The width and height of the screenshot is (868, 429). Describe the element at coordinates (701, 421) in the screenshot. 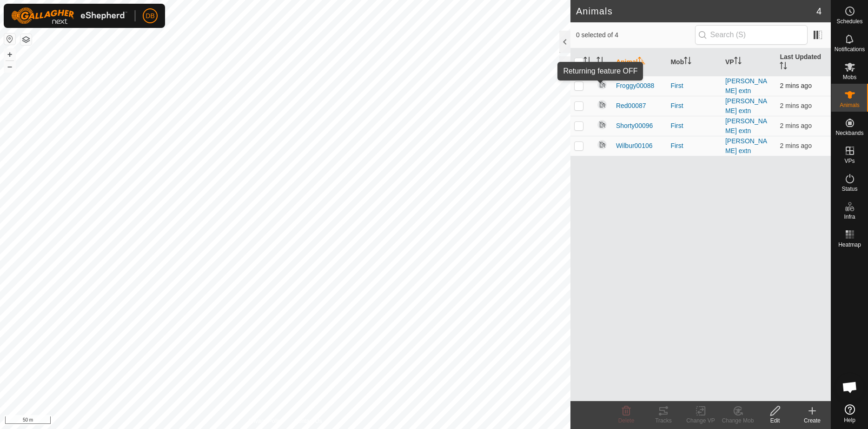

I see `div: Change VP` at that location.